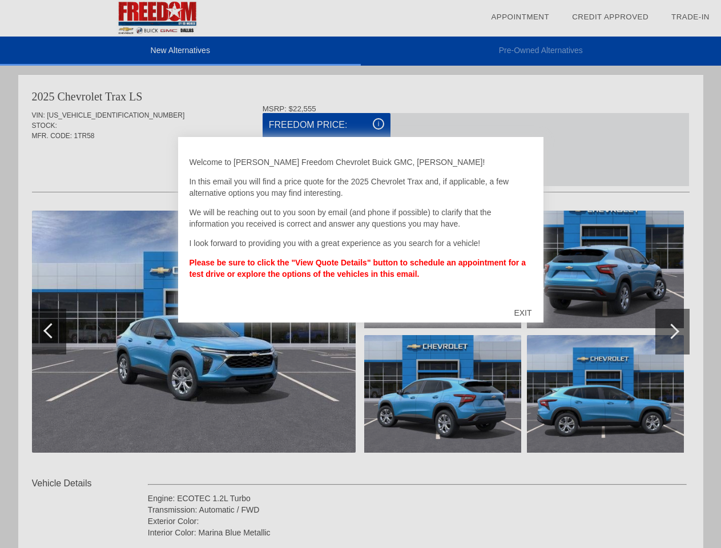 This screenshot has height=548, width=721. I want to click on p: We will be reaching out to you soon by email (and phone if possible) to clarify that the informat..., so click(361, 218).